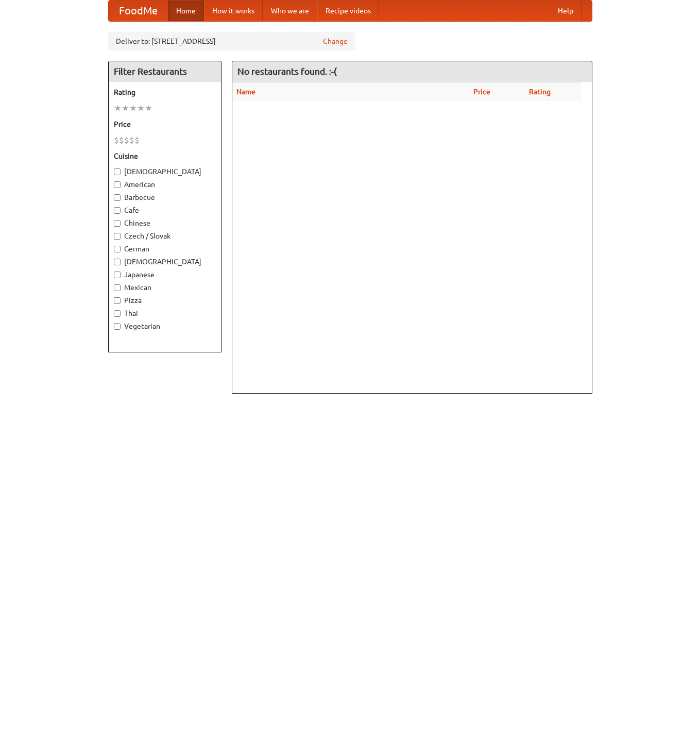  Describe the element at coordinates (165, 197) in the screenshot. I see `label: Barbecue` at that location.